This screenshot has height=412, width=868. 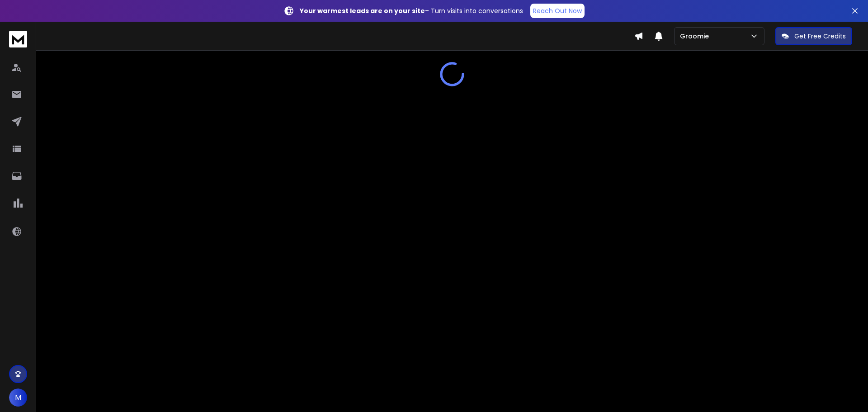 What do you see at coordinates (18, 39) in the screenshot?
I see `img: logo` at bounding box center [18, 39].